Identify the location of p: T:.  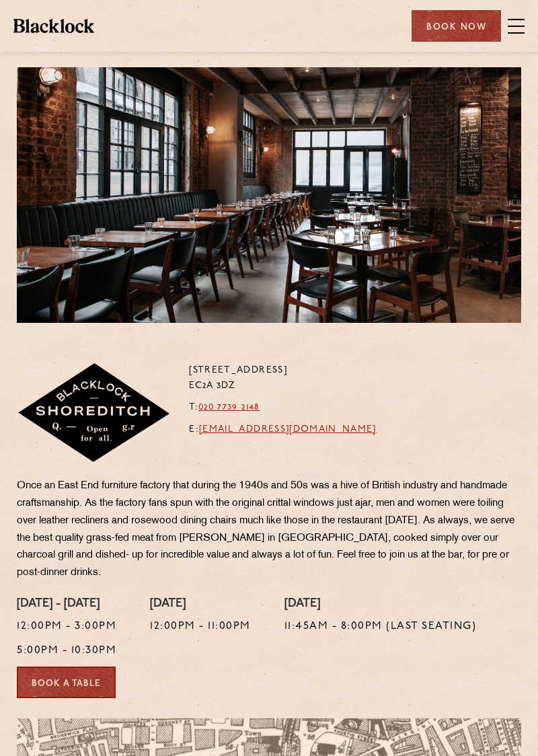
(282, 408).